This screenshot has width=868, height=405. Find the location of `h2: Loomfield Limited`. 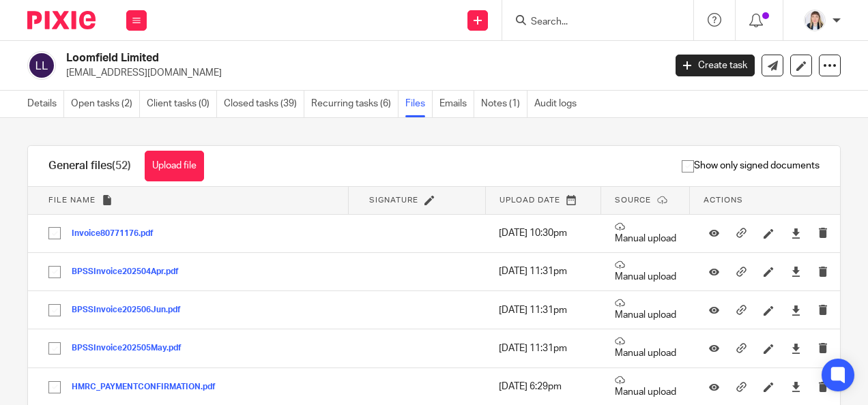

h2: Loomfield Limited is located at coordinates (302, 58).